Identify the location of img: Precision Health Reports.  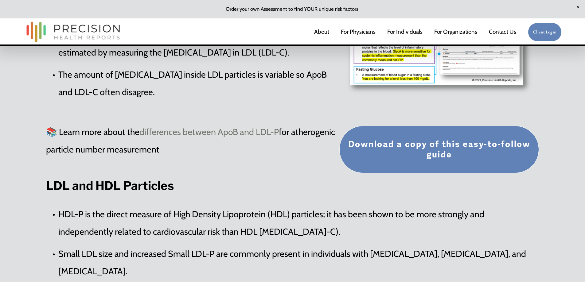
(73, 32).